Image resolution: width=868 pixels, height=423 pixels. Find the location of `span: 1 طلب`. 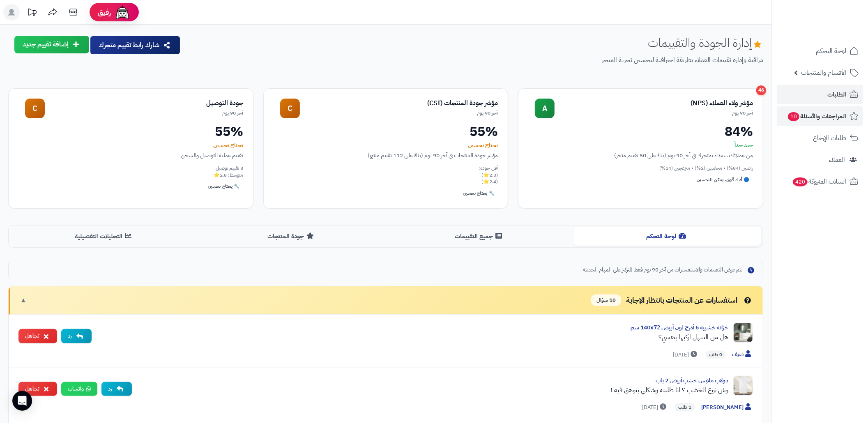

span: 1 طلب is located at coordinates (684, 407).